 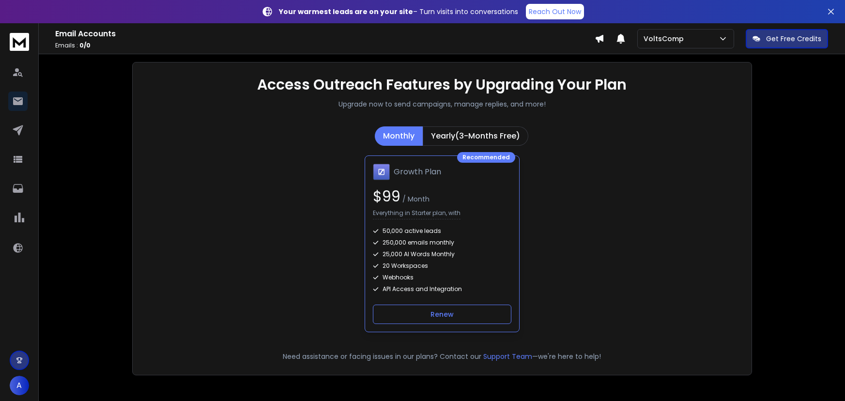 What do you see at coordinates (399, 136) in the screenshot?
I see `button: Monthly` at bounding box center [399, 136].